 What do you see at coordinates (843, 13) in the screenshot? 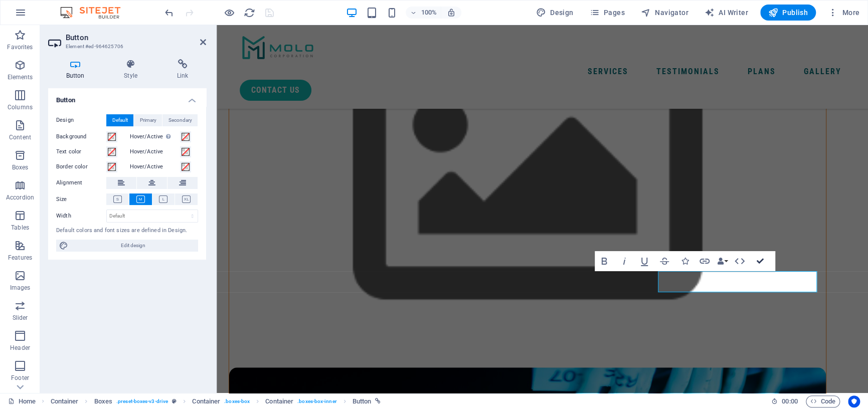
I see `span: More` at bounding box center [843, 13].